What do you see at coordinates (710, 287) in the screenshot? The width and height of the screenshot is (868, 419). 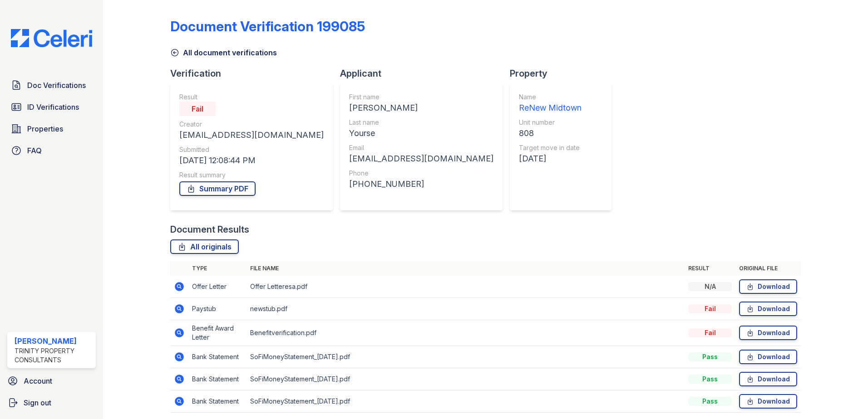 I see `div: N/A` at bounding box center [710, 287].